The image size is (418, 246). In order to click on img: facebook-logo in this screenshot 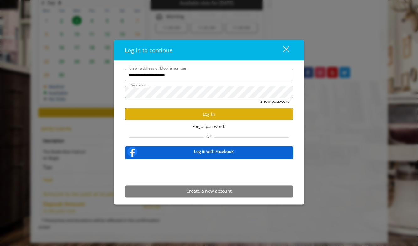, I will do `click(132, 152)`.